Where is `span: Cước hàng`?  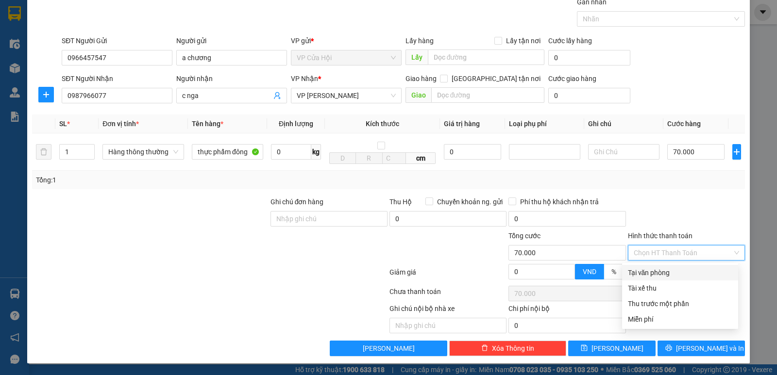 span: Cước hàng is located at coordinates (684, 124).